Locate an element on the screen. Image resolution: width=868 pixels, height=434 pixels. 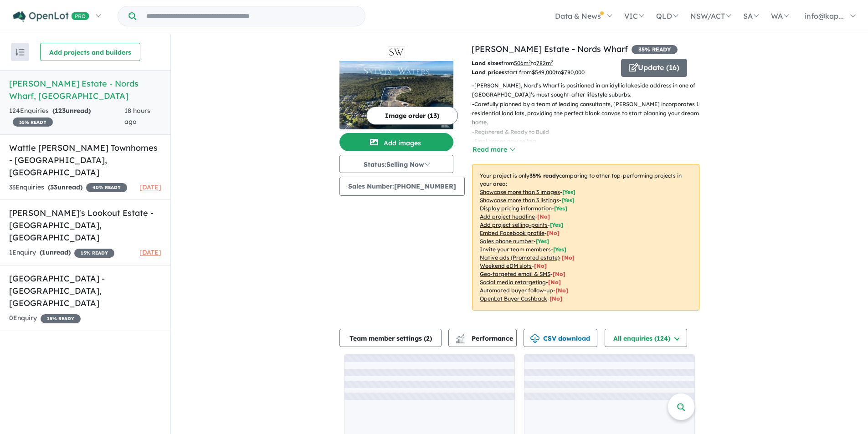
p: - Final homes now selling is located at coordinates (589, 141).